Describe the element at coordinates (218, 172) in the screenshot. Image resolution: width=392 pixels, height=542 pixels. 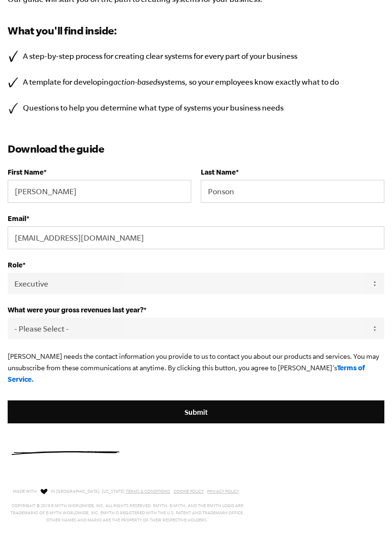
I see `span: Last Name` at that location.